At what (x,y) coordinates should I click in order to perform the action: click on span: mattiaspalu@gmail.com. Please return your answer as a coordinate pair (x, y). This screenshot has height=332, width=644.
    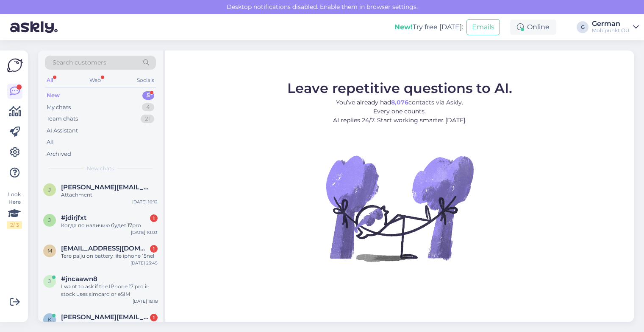
    Looking at the image, I should click on (105, 248).